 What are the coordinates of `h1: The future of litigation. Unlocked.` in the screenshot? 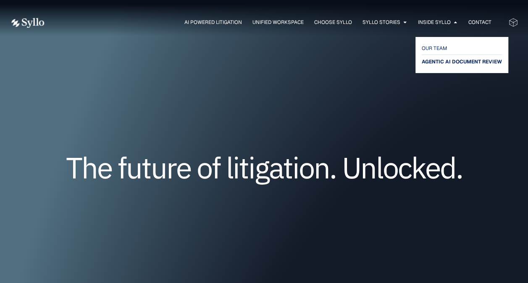 It's located at (264, 168).